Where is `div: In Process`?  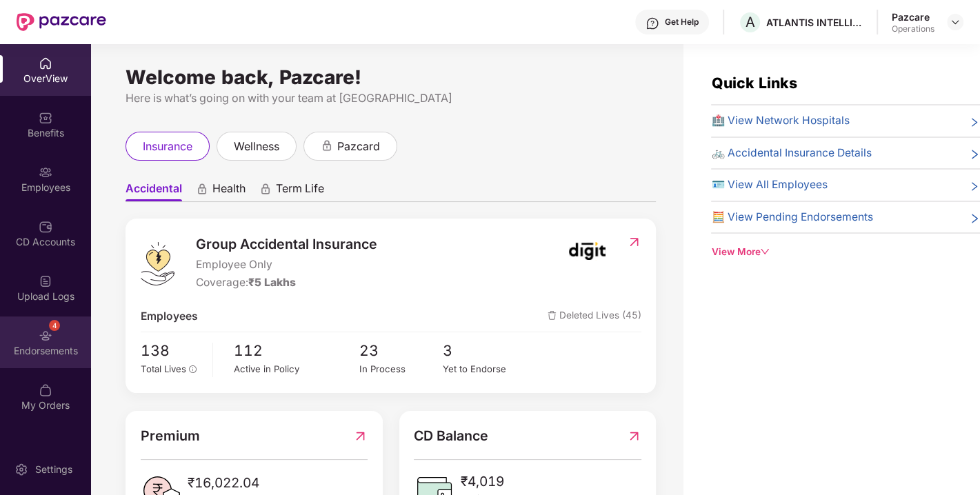
div: In Process is located at coordinates (401, 369).